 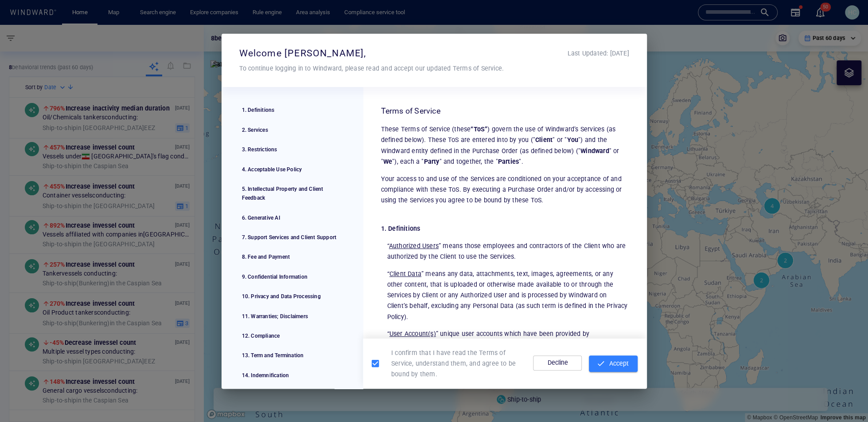 What do you see at coordinates (455, 364) in the screenshot?
I see `p: I confirm that I have read the Terms of Service, understand them, and agree to be bound by them.` at bounding box center [455, 364].